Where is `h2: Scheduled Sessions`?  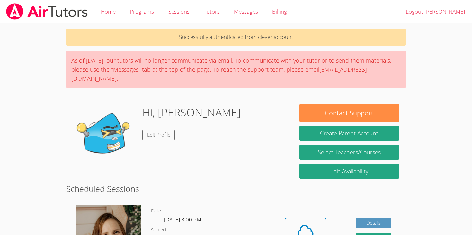
h2: Scheduled Sessions is located at coordinates (236, 189).